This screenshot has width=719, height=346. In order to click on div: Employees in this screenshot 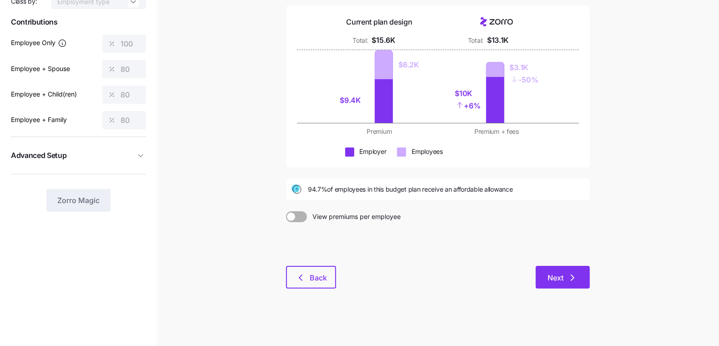, I will do `click(427, 152)`.